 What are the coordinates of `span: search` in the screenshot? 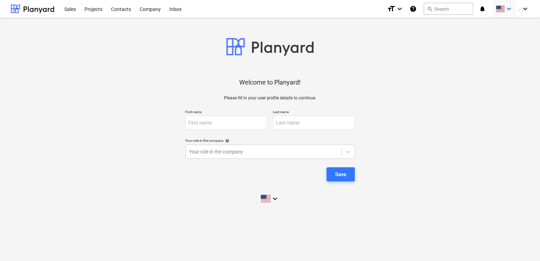 It's located at (429, 9).